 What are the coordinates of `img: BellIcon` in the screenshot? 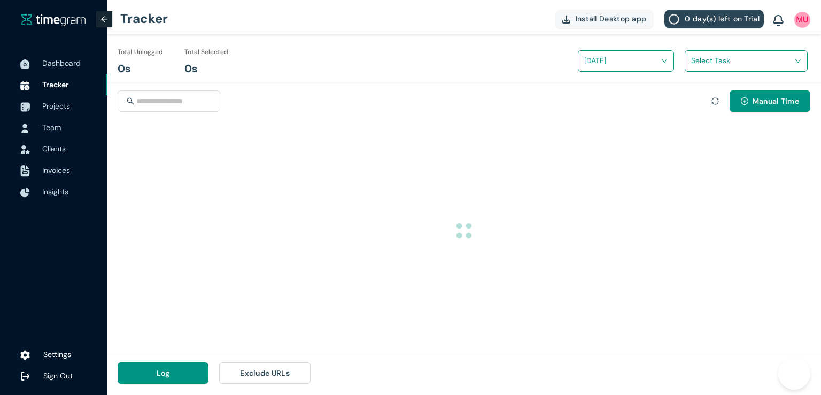 It's located at (779, 21).